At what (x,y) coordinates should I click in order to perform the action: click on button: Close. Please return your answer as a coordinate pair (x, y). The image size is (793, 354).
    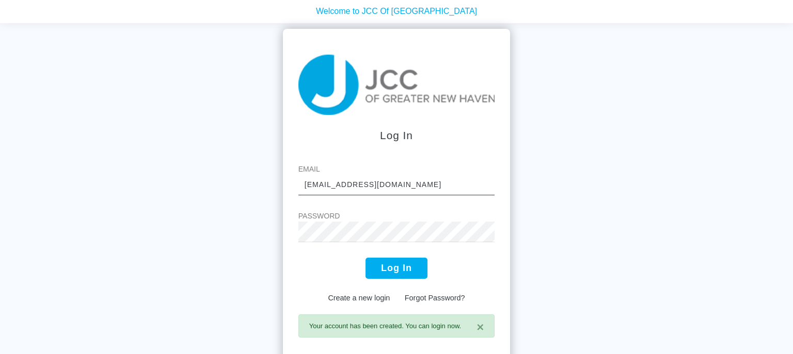
    Looking at the image, I should click on (480, 328).